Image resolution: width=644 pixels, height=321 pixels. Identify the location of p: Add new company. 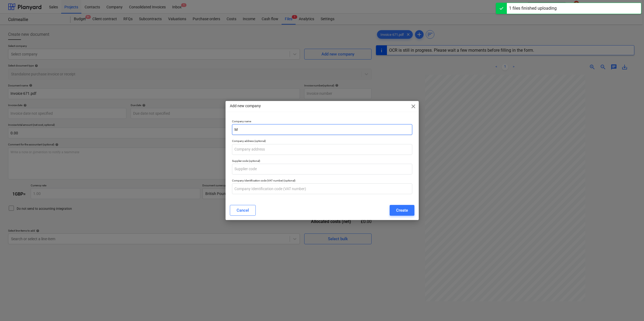
(245, 106).